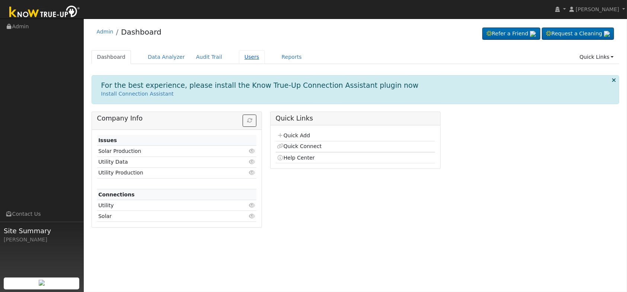 The image size is (627, 292). Describe the element at coordinates (252, 57) in the screenshot. I see `a: Users` at that location.